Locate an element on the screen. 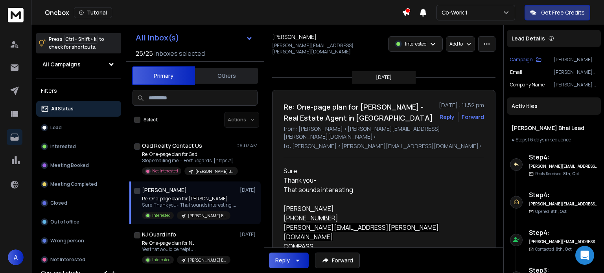 This screenshot has height=273, width=604. button: Closed is located at coordinates (79, 203).